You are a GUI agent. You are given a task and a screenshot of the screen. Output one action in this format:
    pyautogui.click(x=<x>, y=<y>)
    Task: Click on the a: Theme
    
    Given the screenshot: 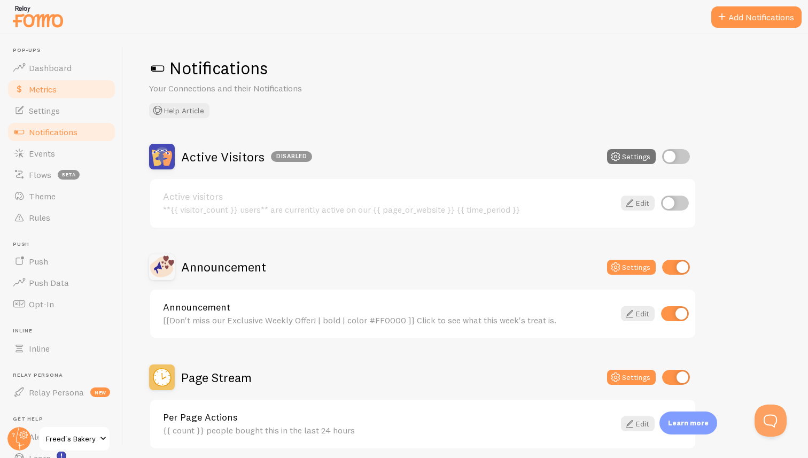 What is the action you would take?
    pyautogui.click(x=61, y=196)
    